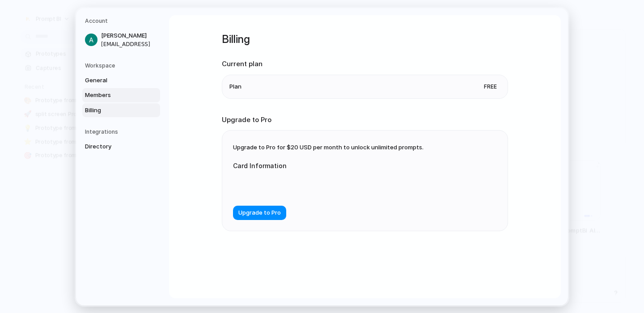 This screenshot has height=313, width=644. Describe the element at coordinates (114, 146) in the screenshot. I see `span: Directory` at that location.